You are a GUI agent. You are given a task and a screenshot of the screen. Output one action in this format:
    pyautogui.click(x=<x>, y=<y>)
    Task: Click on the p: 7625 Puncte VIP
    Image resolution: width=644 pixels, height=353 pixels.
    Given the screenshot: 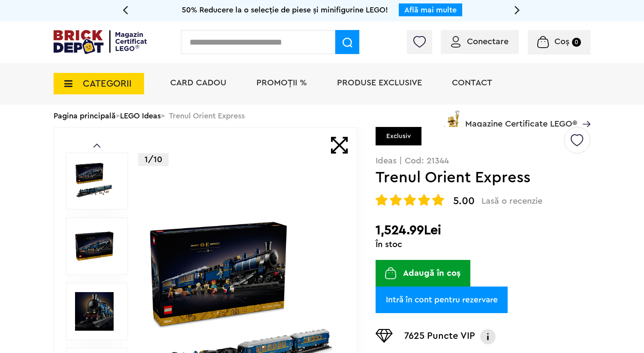 What is the action you would take?
    pyautogui.click(x=440, y=337)
    